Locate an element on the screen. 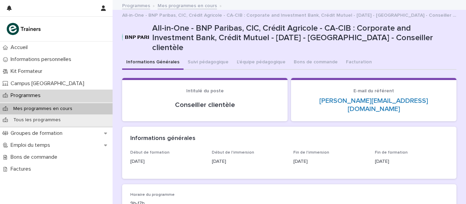 This screenshot has height=204, width=466. h2: Informations générales is located at coordinates (163, 139).